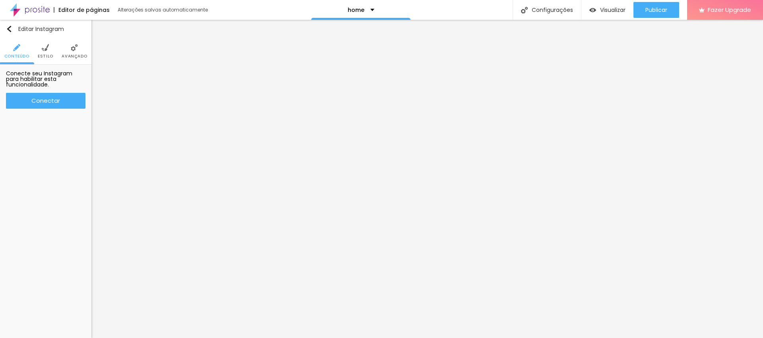 This screenshot has width=763, height=338. Describe the element at coordinates (17, 56) in the screenshot. I see `span: Conteúdo` at that location.